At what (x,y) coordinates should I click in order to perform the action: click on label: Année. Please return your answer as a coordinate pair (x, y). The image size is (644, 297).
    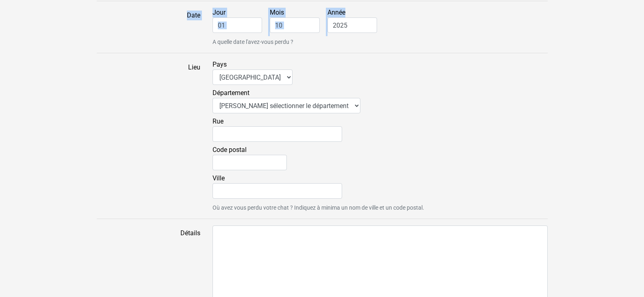
    Looking at the image, I should click on (356, 20).